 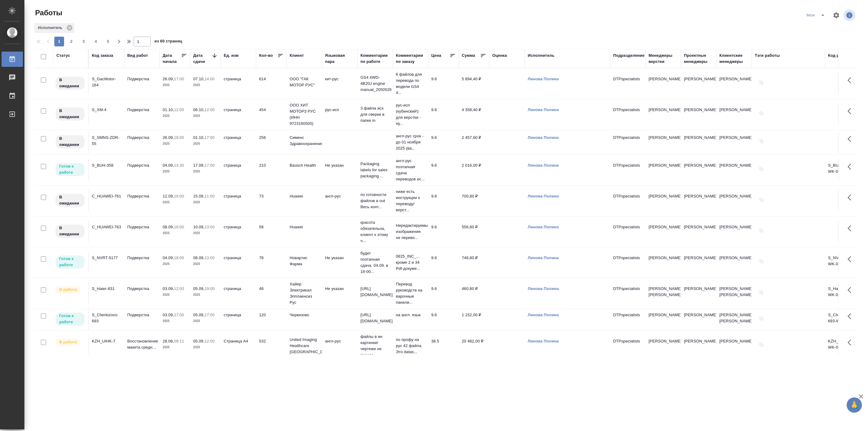 I want to click on p: 09:11, so click(x=179, y=341).